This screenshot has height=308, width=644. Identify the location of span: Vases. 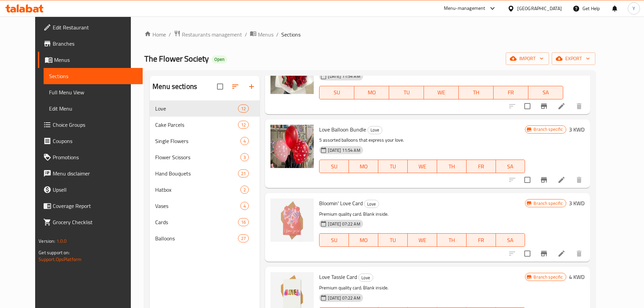
(198, 206).